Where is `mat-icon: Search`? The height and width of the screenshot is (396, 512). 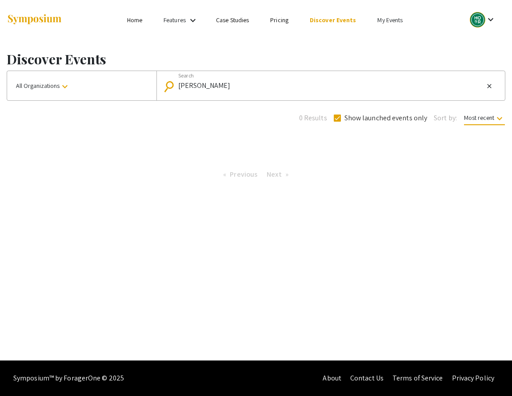
mat-icon: Search is located at coordinates (171, 86).